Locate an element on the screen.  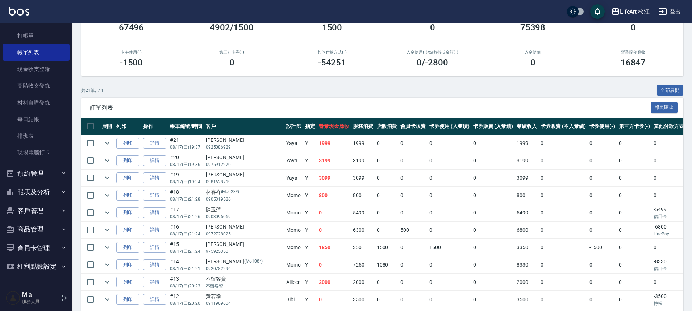
div: 陳玉萍 is located at coordinates (244, 210).